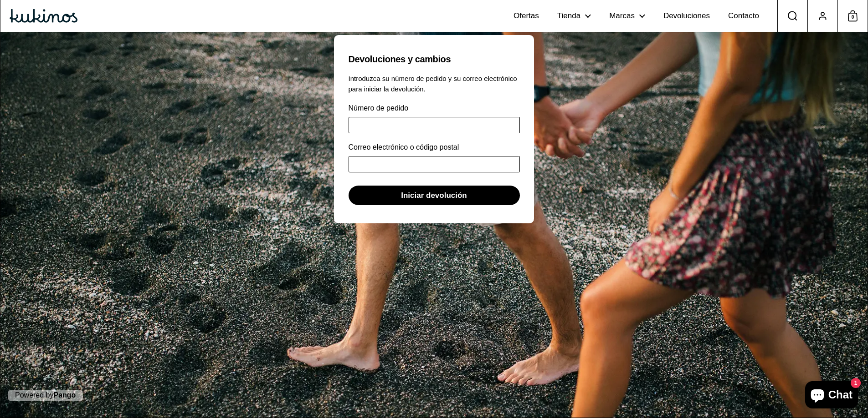 The image size is (868, 418). What do you see at coordinates (687, 16) in the screenshot?
I see `span: Devoluciones` at bounding box center [687, 16].